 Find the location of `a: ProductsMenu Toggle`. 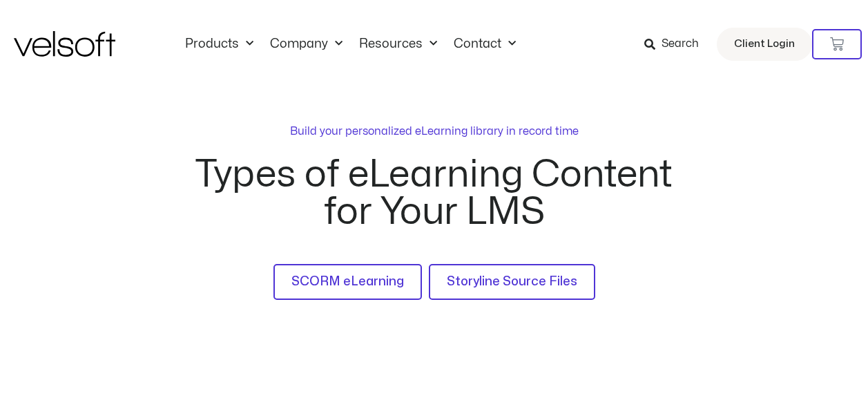

a: ProductsMenu Toggle is located at coordinates (219, 44).